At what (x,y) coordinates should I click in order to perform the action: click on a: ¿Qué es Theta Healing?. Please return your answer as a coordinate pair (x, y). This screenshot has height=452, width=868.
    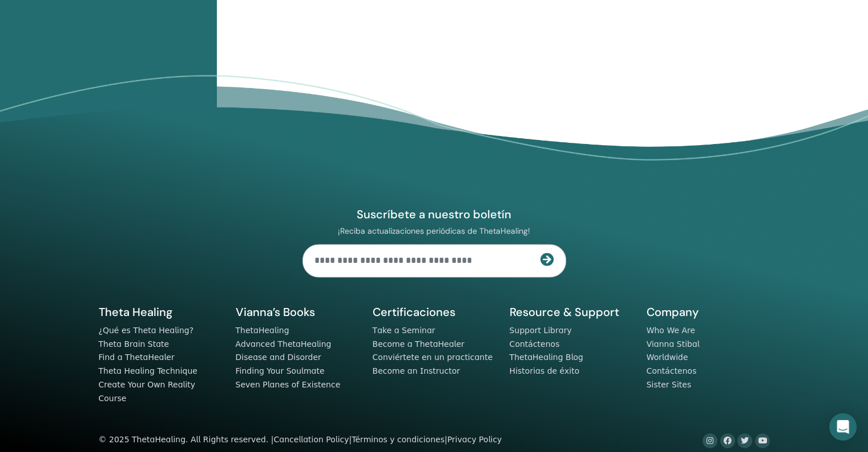
    Looking at the image, I should click on (146, 330).